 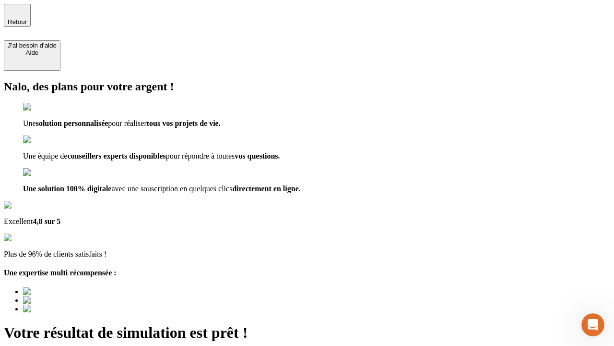 What do you see at coordinates (116, 155) in the screenshot?
I see `span: conseillers experts disponibles` at bounding box center [116, 155].